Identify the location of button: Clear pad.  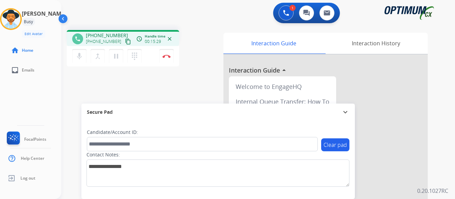
(335, 145).